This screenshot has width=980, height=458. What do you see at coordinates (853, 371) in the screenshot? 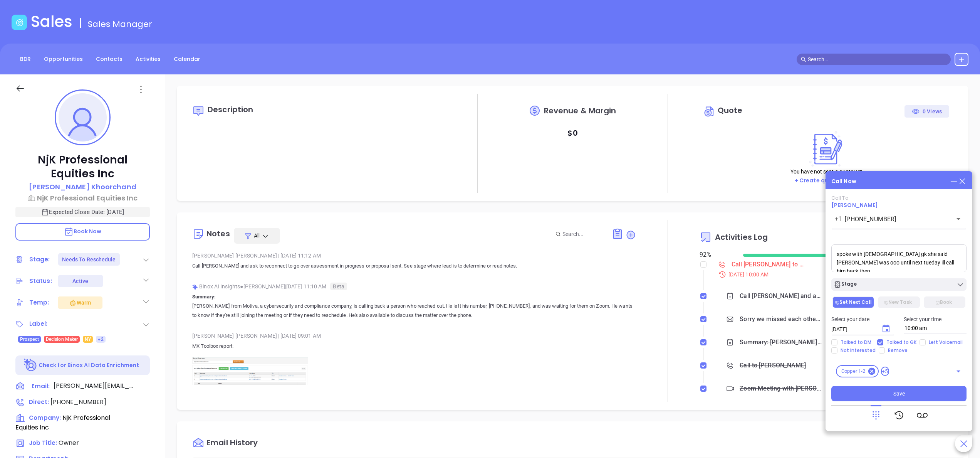
I see `span: Copper 1-2` at bounding box center [853, 371].